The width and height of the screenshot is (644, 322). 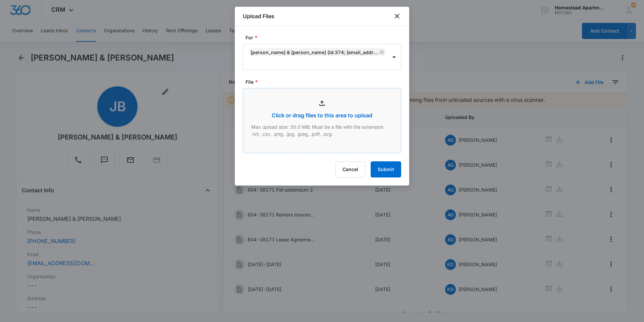 I want to click on label: File, so click(x=324, y=81).